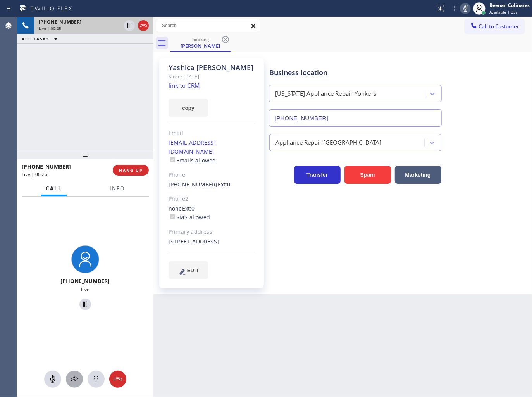  I want to click on div: Reenan Colinares, so click(510, 5).